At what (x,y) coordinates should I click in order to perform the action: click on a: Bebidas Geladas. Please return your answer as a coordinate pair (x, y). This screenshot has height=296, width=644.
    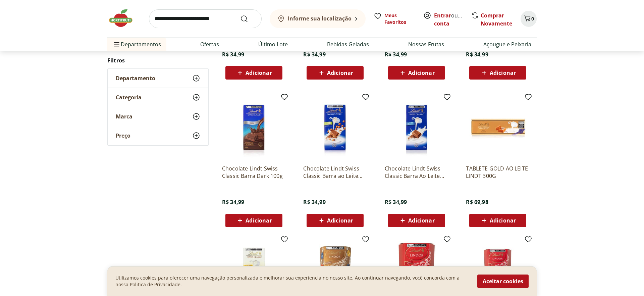
    Looking at the image, I should click on (348, 44).